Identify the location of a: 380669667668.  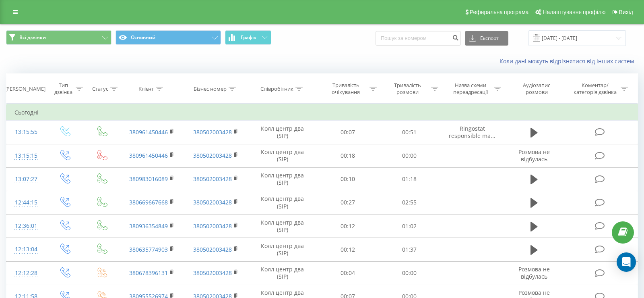
(149, 202).